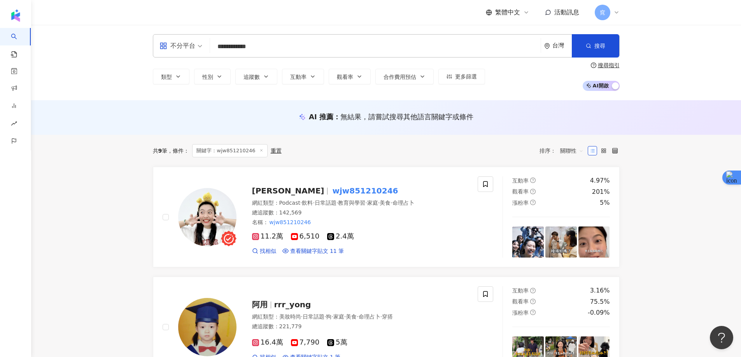 The height and width of the screenshot is (357, 741). Describe the element at coordinates (282, 222) in the screenshot. I see `span: 名稱 ：` at that location.